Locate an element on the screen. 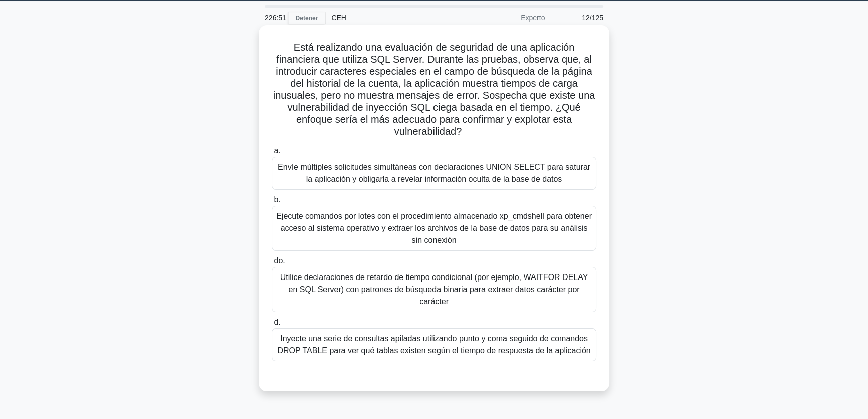  font: Inyecte una serie de consultas apiladas utilizando punto y coma seguido de comandos DROP TABLE pa... is located at coordinates (433, 344).